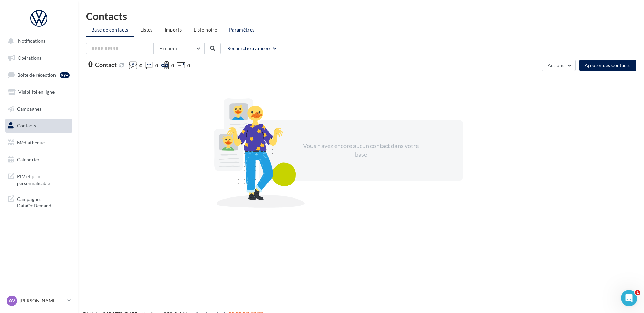 The width and height of the screenshot is (644, 313). What do you see at coordinates (29, 57) in the screenshot?
I see `span: Opérations` at bounding box center [29, 57].